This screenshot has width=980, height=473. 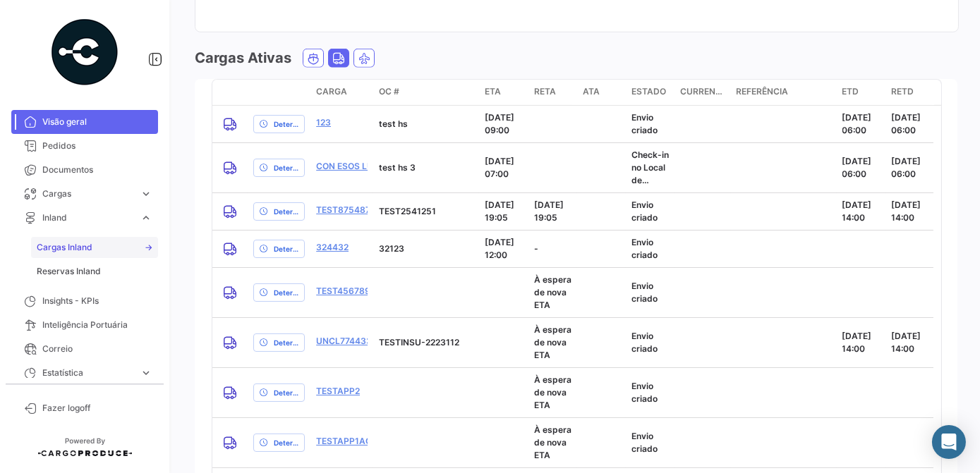 I want to click on datatable-header-cell: RETA, so click(x=552, y=92).